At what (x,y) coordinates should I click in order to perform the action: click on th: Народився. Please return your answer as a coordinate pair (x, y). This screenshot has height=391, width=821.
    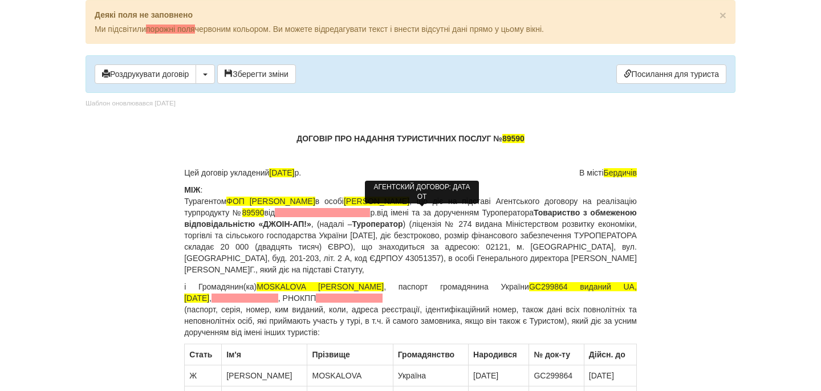
    Looking at the image, I should click on (499, 355).